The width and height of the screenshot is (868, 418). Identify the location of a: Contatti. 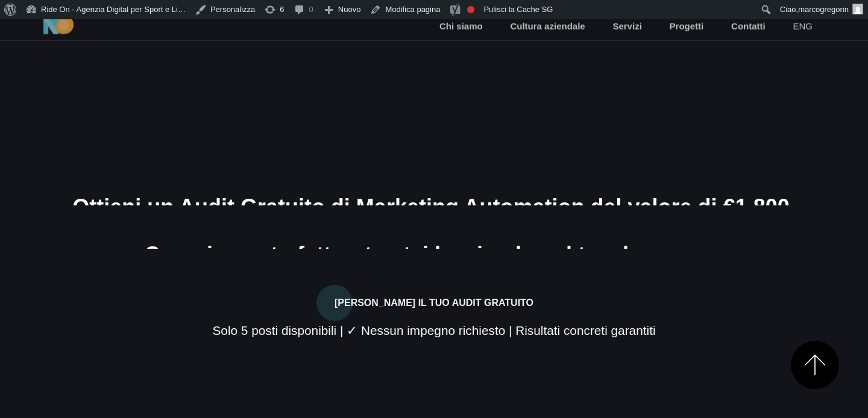
(748, 27).